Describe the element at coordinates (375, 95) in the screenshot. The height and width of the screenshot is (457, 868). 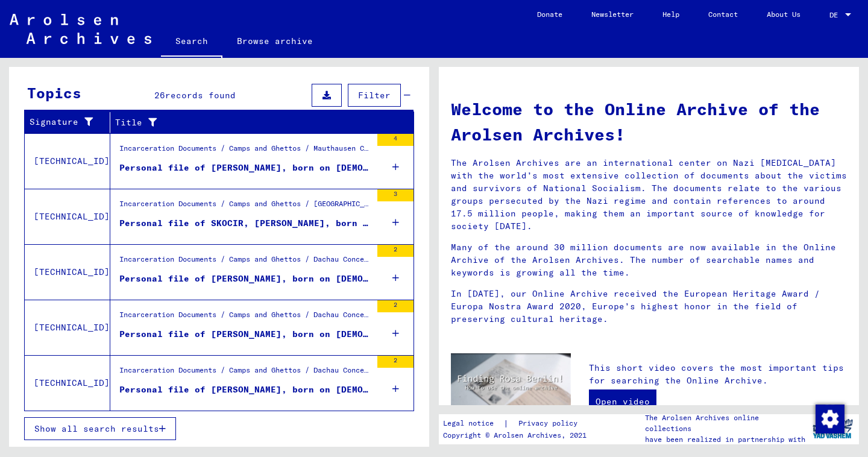
I see `span: Filter` at that location.